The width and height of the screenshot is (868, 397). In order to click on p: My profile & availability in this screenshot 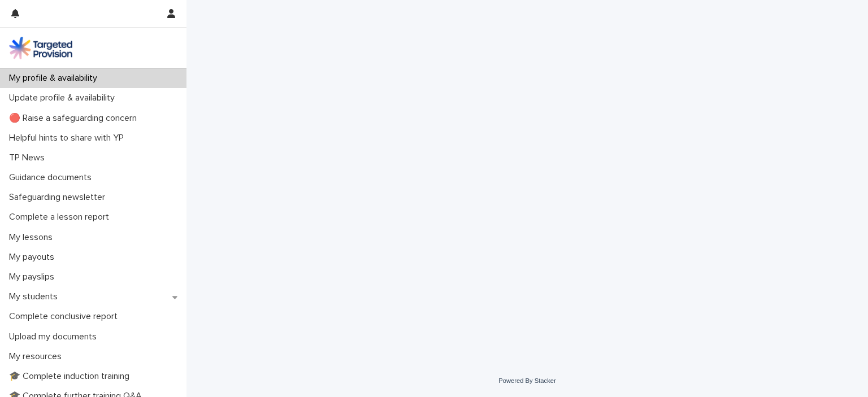, I will do `click(56, 78)`.